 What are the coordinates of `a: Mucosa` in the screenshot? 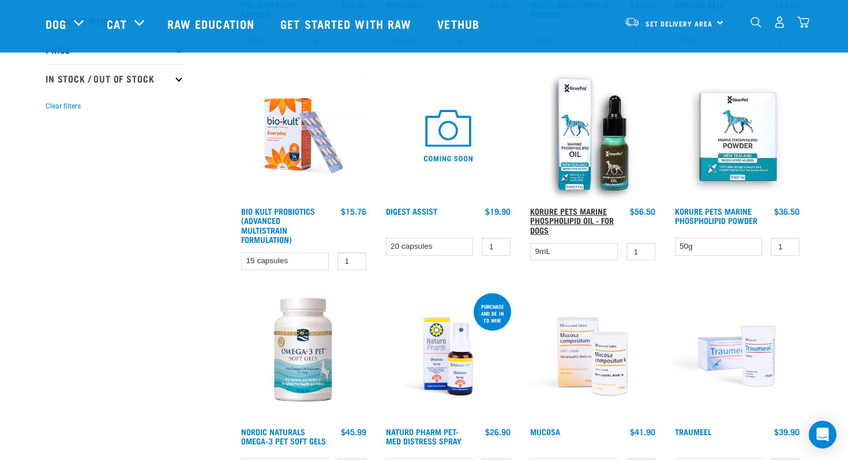 It's located at (545, 431).